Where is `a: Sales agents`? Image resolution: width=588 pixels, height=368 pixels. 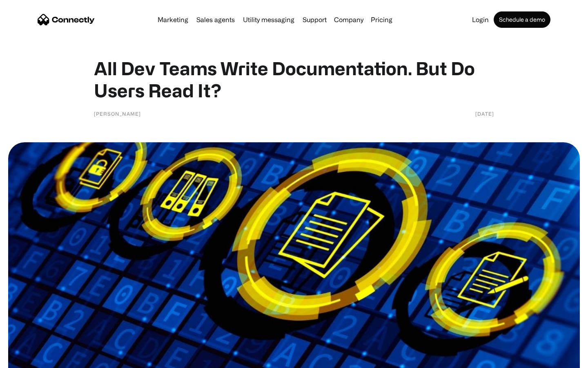 a: Sales agents is located at coordinates (216, 20).